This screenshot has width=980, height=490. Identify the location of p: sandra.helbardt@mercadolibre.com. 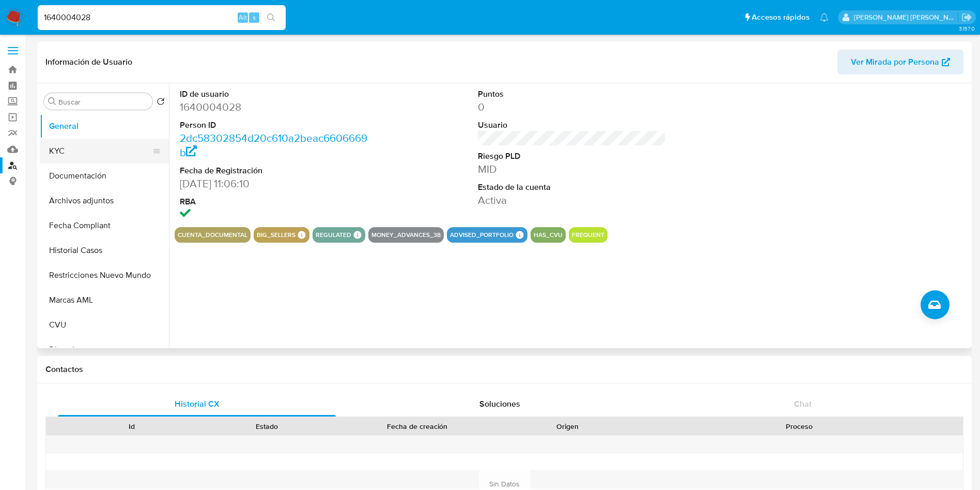
(906, 17).